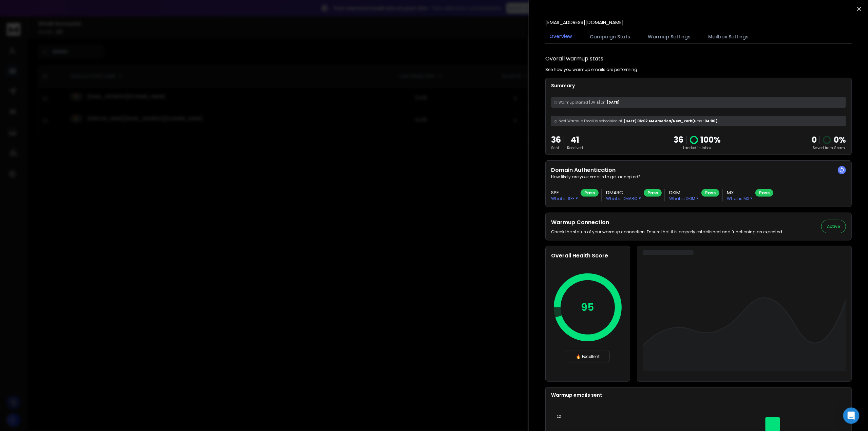  Describe the element at coordinates (556, 148) in the screenshot. I see `p: Sent` at that location.